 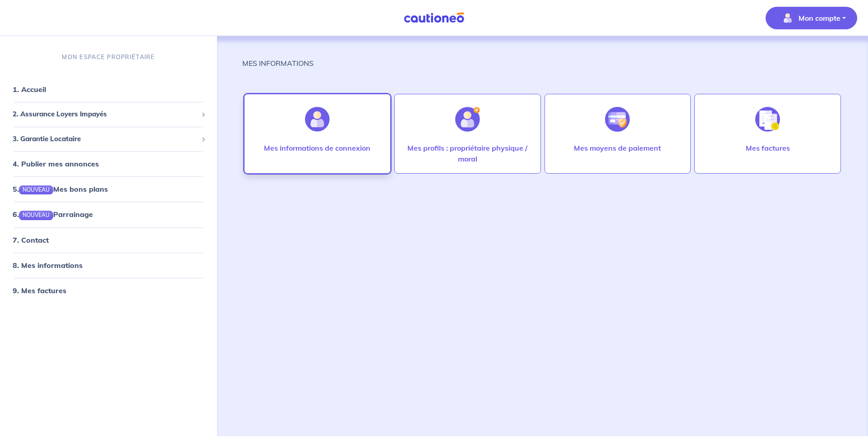 What do you see at coordinates (109, 189) in the screenshot?
I see `div: 5.NOUVEAUMes bons plans` at bounding box center [109, 189].